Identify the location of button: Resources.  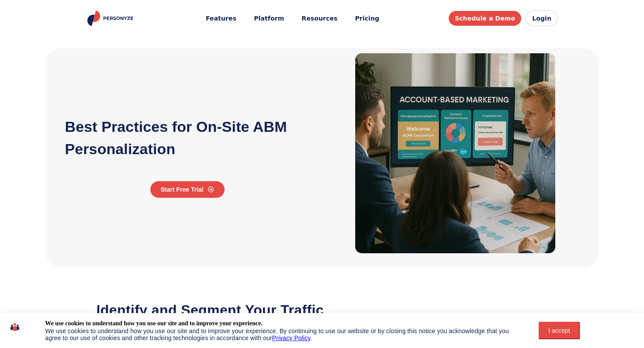
(319, 18).